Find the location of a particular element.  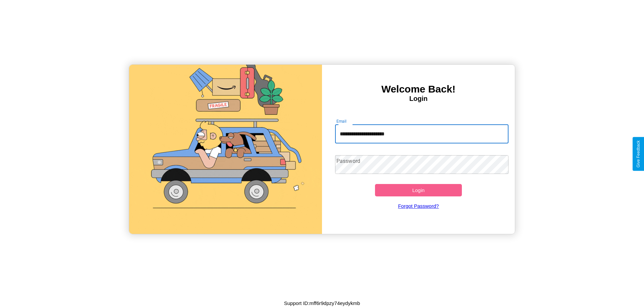

label: Email is located at coordinates (341, 121).